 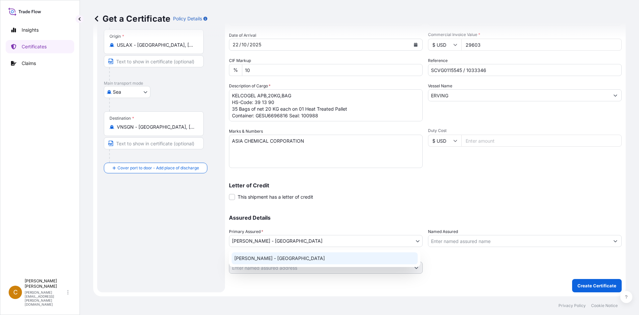 I want to click on span: Duty Cost, so click(x=525, y=130).